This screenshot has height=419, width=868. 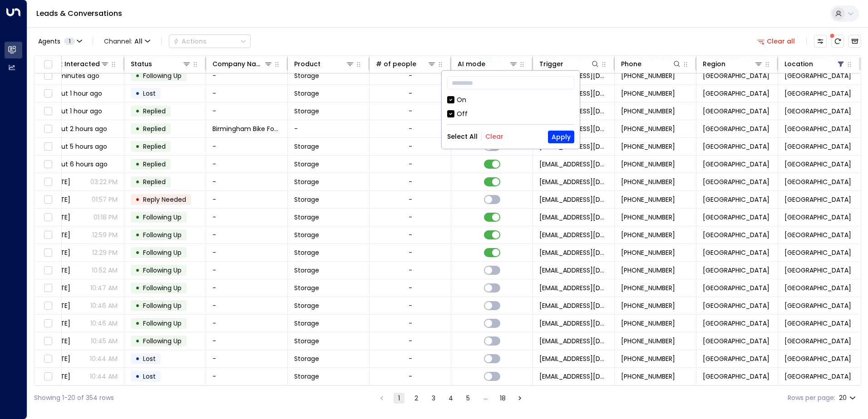 What do you see at coordinates (733, 64) in the screenshot?
I see `div: Region` at bounding box center [733, 64].